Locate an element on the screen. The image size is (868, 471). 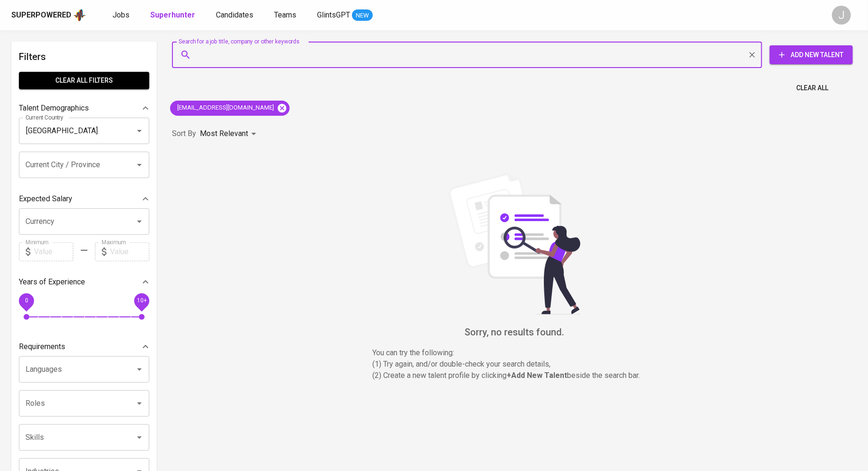
p: (1) Try again, and/or double-check your search details, is located at coordinates (514, 364).